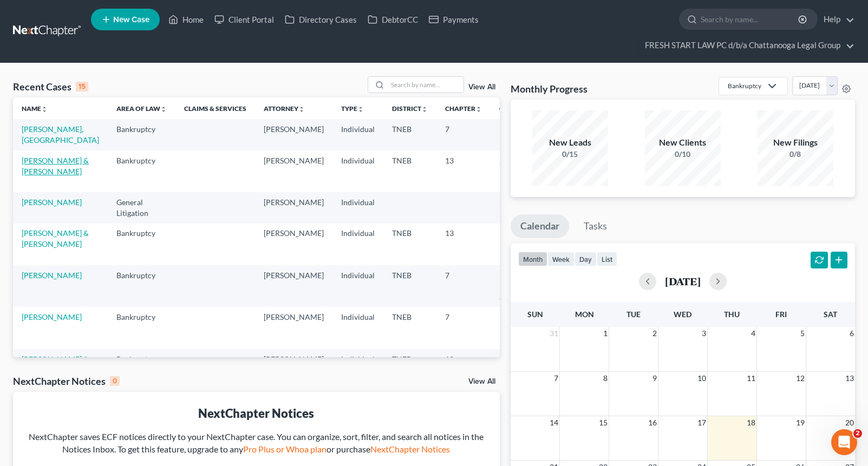  Describe the element at coordinates (51, 86) in the screenshot. I see `div: Recent Cases` at that location.